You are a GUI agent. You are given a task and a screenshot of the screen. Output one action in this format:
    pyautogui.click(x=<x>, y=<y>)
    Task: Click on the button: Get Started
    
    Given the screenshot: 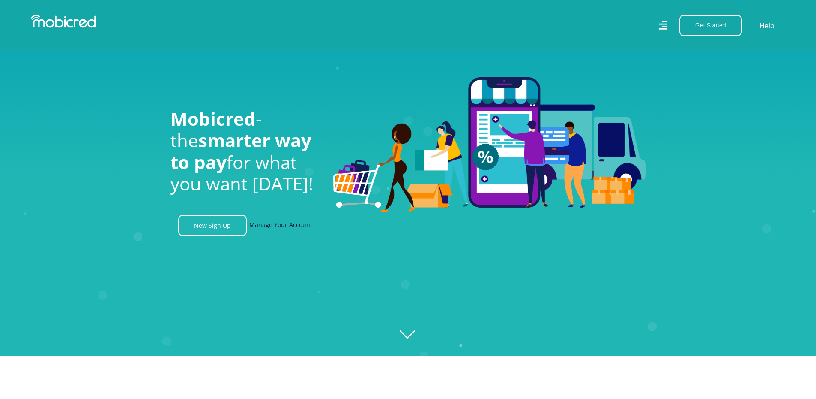 What is the action you would take?
    pyautogui.click(x=711, y=25)
    